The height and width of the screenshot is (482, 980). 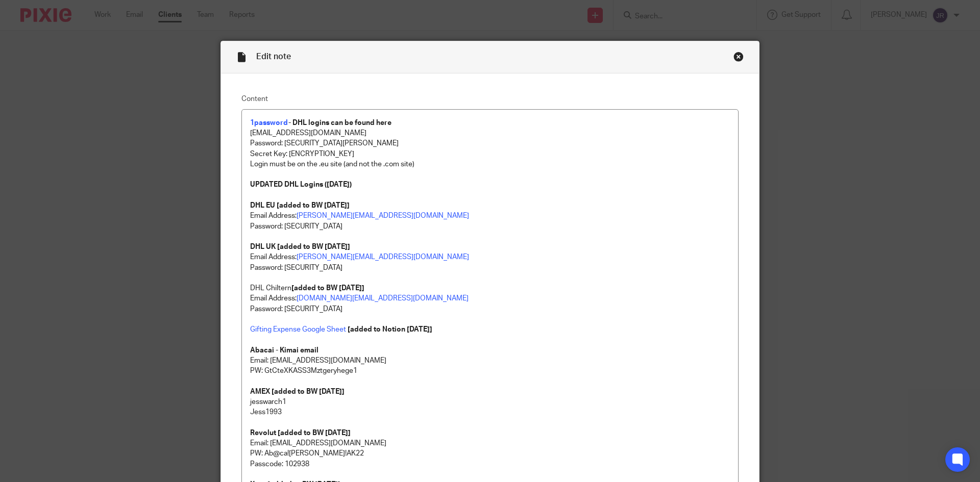 What do you see at coordinates (263, 246) in the screenshot?
I see `strong: DHL UK` at bounding box center [263, 246].